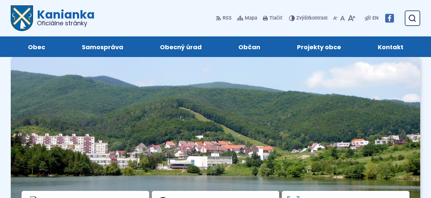  Describe the element at coordinates (342, 18) in the screenshot. I see `button: Nastaviť pôvodnú veľkosť písma` at that location.